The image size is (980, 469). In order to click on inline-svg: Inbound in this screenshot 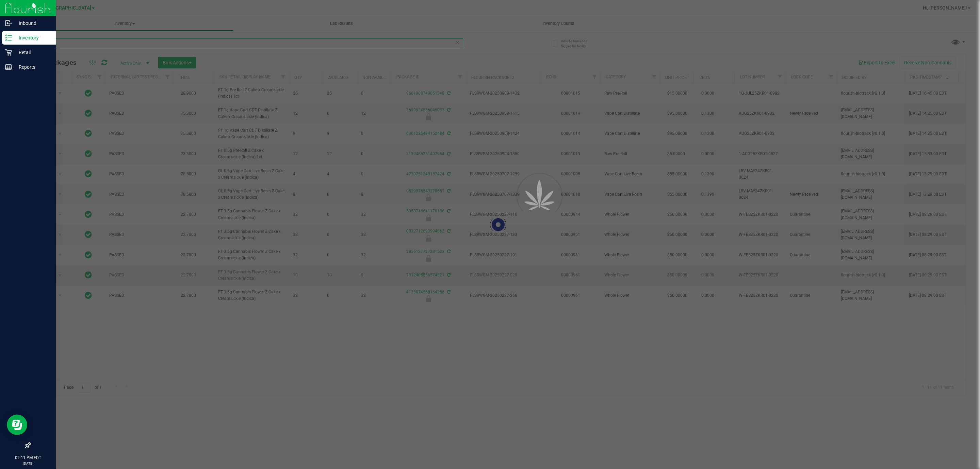, I will do `click(8, 23)`.